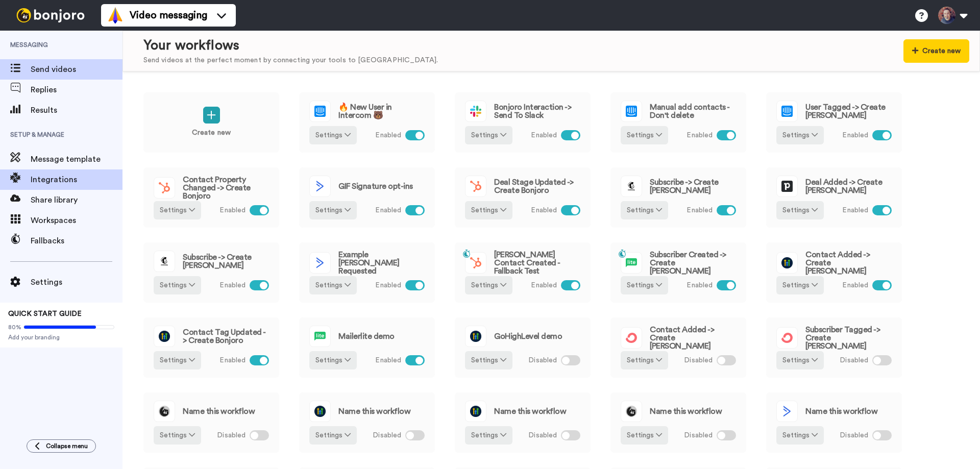  Describe the element at coordinates (381, 111) in the screenshot. I see `span: 🔥 New User in Intercom 🐻` at that location.